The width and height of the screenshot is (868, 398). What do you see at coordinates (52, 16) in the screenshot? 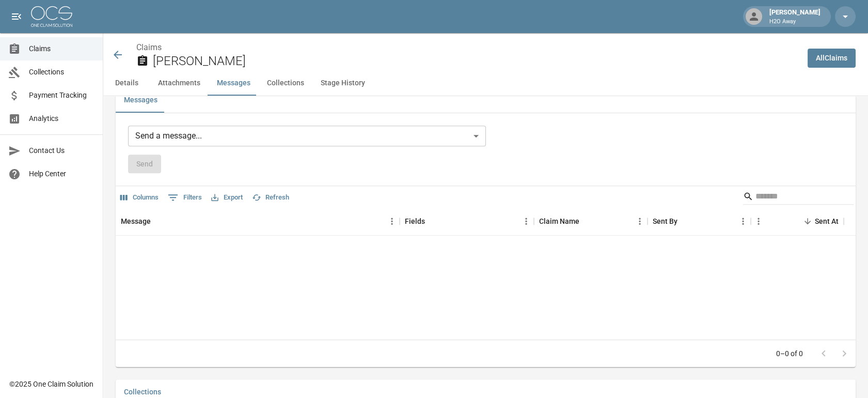
I see `img: ocs-logo-white-transparent.png` at bounding box center [52, 16].